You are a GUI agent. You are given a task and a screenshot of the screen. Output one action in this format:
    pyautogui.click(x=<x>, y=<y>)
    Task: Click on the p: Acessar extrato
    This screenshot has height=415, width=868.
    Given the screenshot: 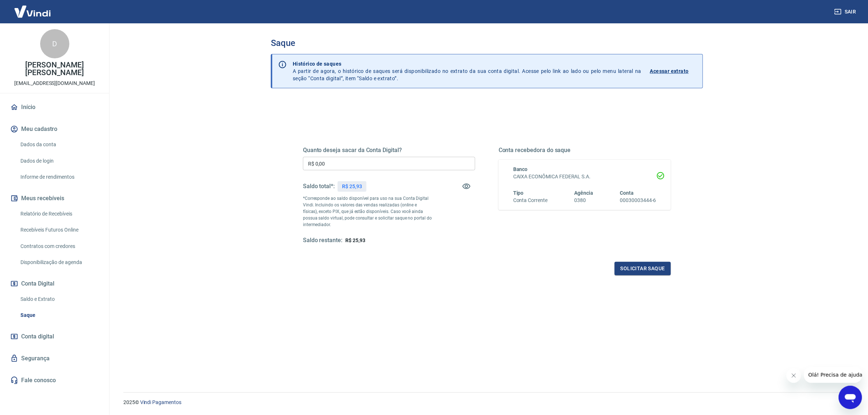 What is the action you would take?
    pyautogui.click(x=670, y=71)
    